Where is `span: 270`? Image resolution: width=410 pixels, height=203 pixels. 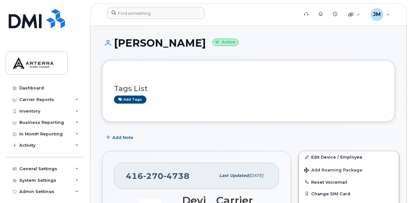
span: 270 is located at coordinates (153, 176).